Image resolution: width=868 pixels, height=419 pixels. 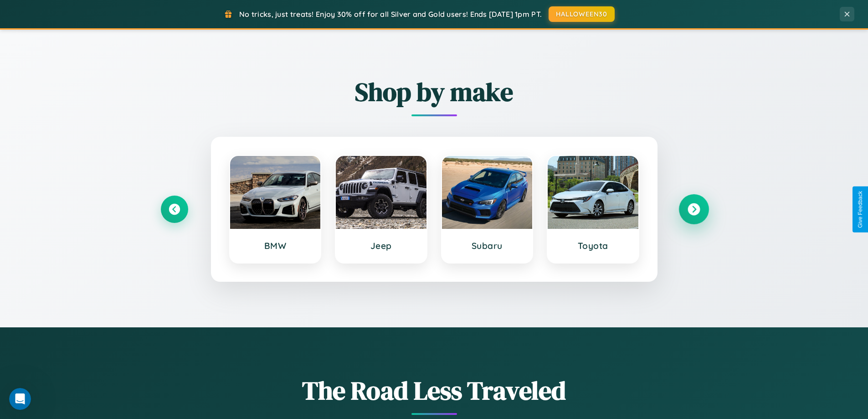 I want to click on h3: Subaru, so click(x=487, y=246).